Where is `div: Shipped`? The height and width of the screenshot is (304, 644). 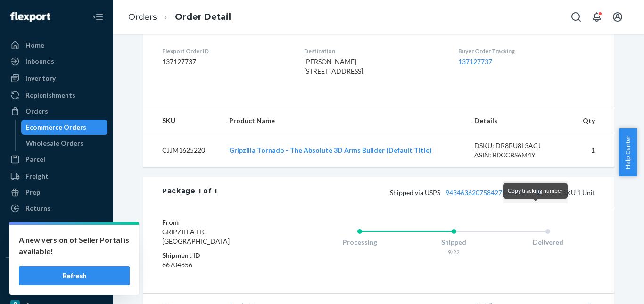
div: Shipped is located at coordinates (454, 242).